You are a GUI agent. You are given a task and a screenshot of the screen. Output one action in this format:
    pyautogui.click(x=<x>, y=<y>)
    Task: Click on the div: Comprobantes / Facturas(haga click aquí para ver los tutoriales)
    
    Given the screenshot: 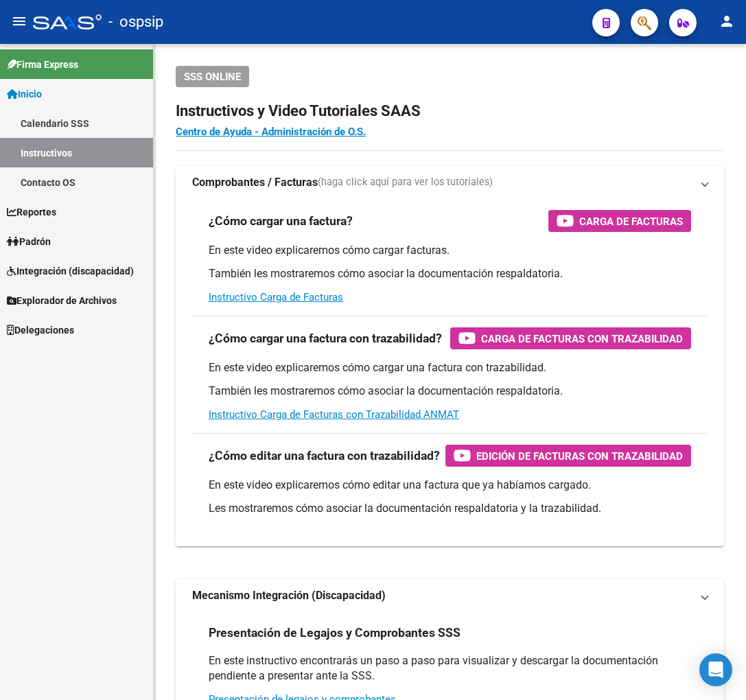 What is the action you would take?
    pyautogui.click(x=450, y=373)
    